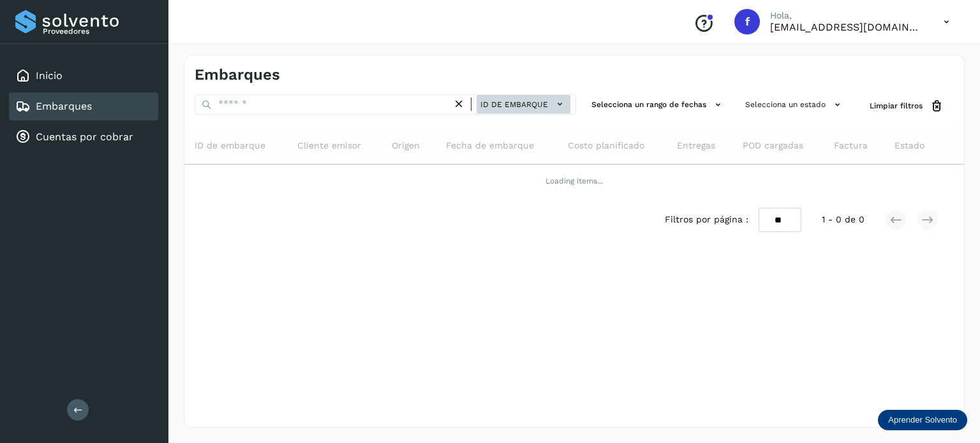 This screenshot has height=443, width=980. Describe the element at coordinates (906, 106) in the screenshot. I see `button: Limpiar filtros` at that location.